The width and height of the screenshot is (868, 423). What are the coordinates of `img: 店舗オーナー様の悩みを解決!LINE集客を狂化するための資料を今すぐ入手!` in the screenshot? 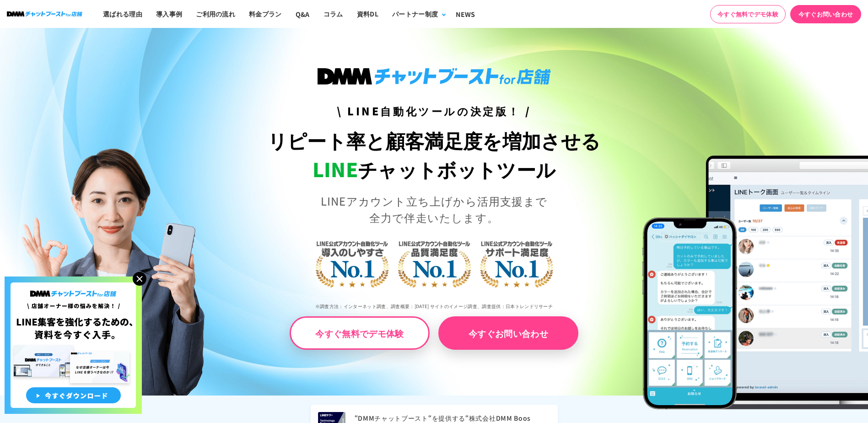 It's located at (73, 345).